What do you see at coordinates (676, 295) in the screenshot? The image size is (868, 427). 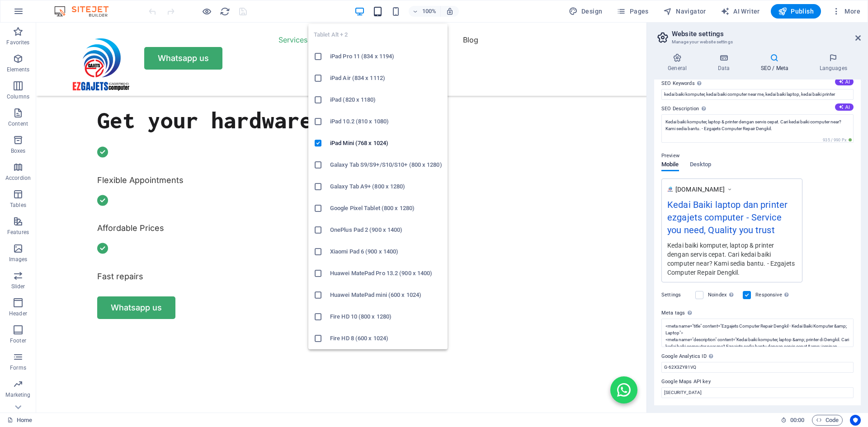 I see `label: Settings` at bounding box center [676, 295].